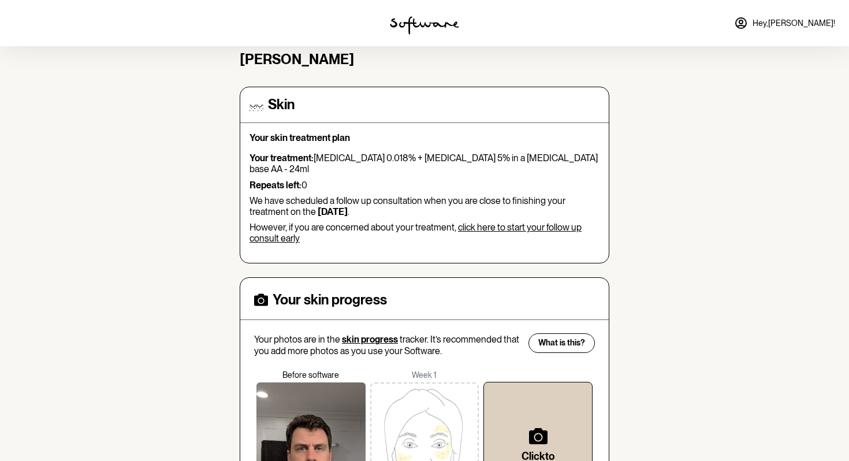 Image resolution: width=849 pixels, height=461 pixels. Describe the element at coordinates (275, 185) in the screenshot. I see `strong: Repeats left:` at that location.